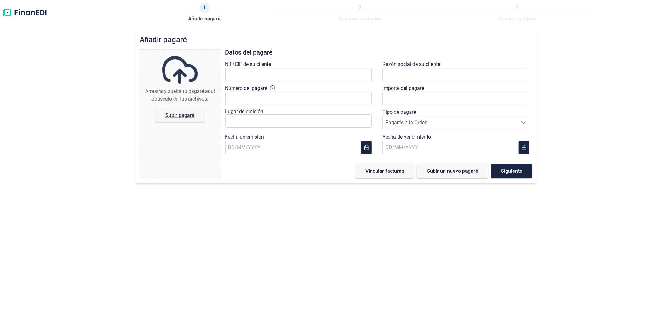 This screenshot has height=331, width=672. What do you see at coordinates (450, 123) in the screenshot?
I see `span: Pagarés a la Orden` at bounding box center [450, 123].